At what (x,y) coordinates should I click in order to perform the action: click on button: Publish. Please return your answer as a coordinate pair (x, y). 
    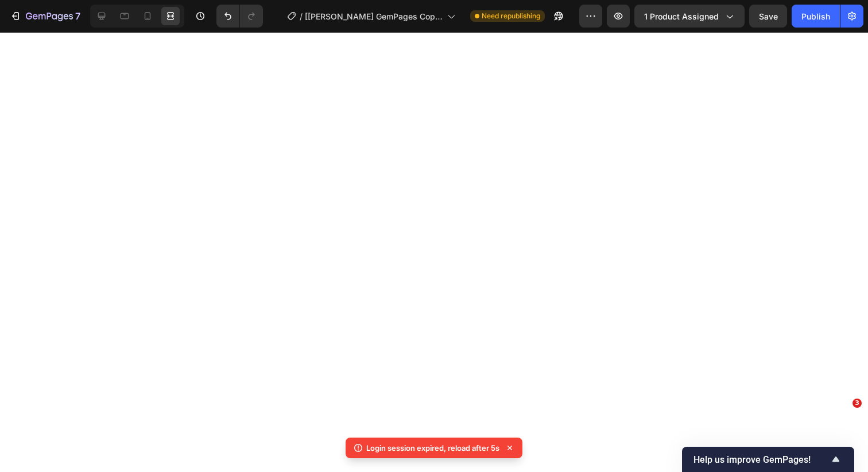
    Looking at the image, I should click on (816, 16).